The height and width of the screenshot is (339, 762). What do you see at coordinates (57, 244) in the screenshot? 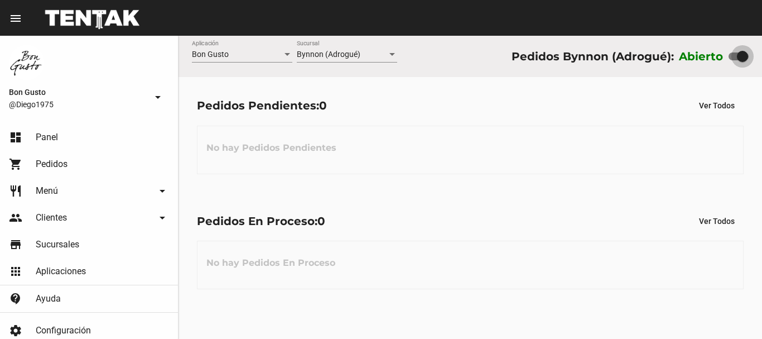
I see `span: Sucursales` at bounding box center [57, 244].